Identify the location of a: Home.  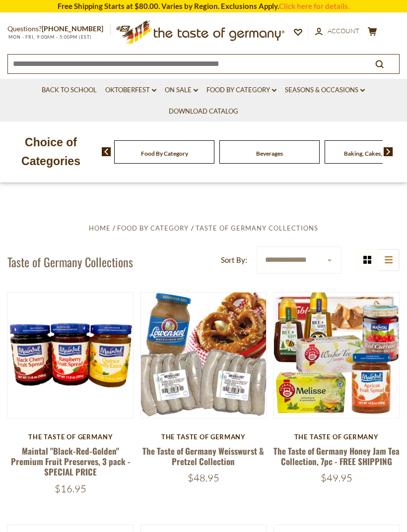
(100, 228).